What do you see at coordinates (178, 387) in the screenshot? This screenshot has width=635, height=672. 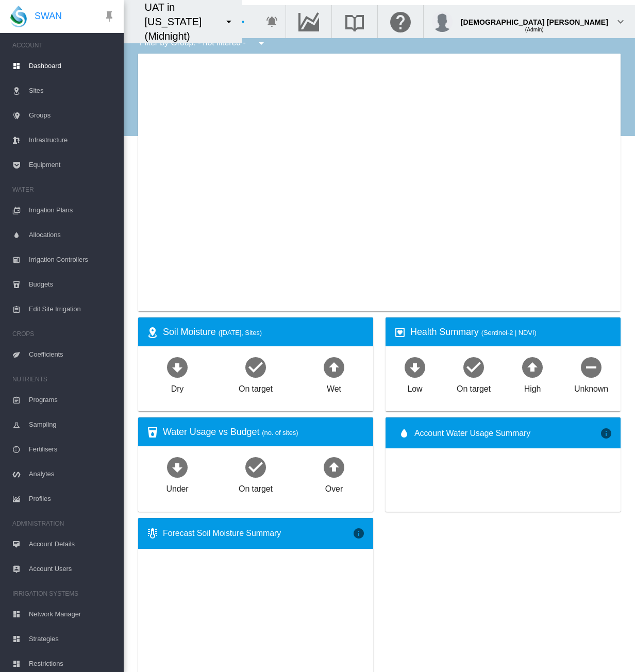 I see `div: Dry` at bounding box center [178, 387].